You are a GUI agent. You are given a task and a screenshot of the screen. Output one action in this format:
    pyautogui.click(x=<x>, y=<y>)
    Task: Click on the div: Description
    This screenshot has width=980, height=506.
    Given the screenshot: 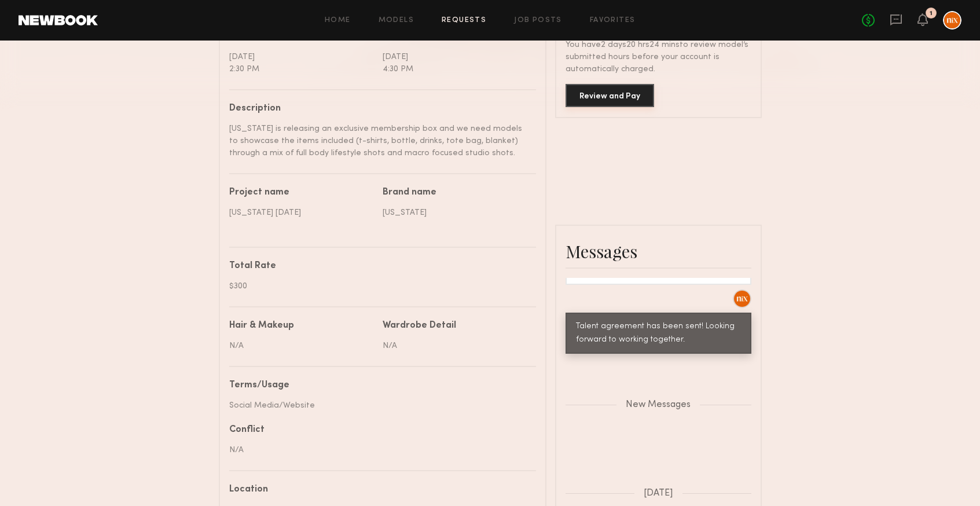 What is the action you would take?
    pyautogui.click(x=378, y=109)
    